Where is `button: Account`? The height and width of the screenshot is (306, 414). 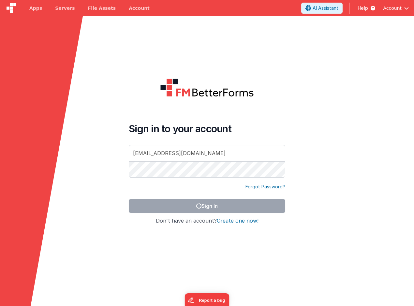 button: Account is located at coordinates (396, 8).